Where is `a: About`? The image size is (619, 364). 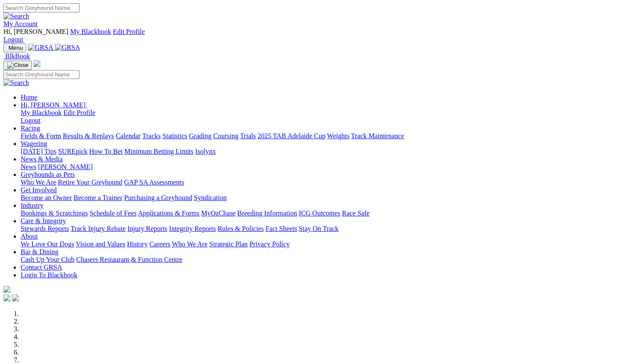
a: About is located at coordinates (29, 236).